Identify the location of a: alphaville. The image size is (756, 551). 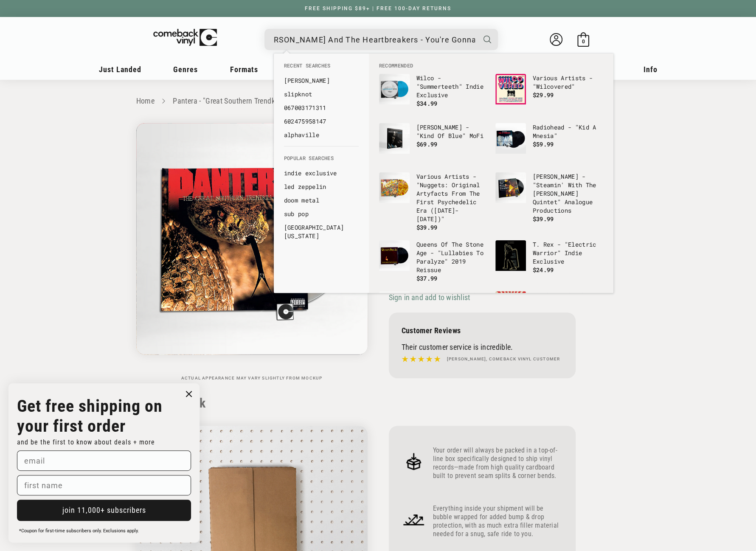
(322, 135).